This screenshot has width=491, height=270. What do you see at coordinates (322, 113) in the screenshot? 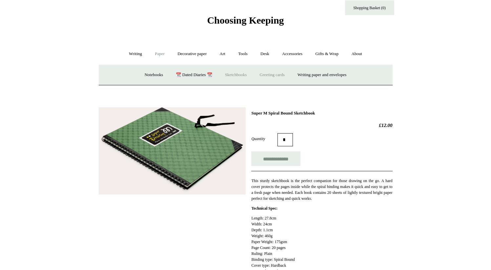
I see `h1: Super M Spiral Bound Sketchbook` at bounding box center [322, 113].